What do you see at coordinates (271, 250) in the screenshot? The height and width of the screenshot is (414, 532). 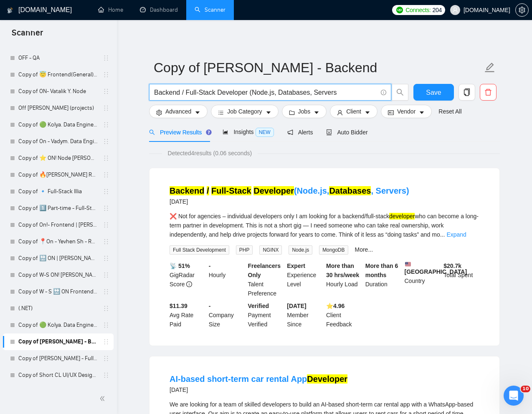 I see `span: NGINX` at bounding box center [271, 250].